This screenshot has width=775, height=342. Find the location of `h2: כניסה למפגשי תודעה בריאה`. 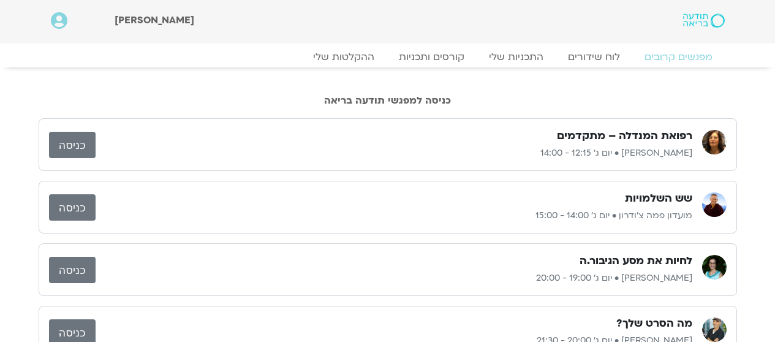

h2: כניסה למפגשי תודעה בריאה is located at coordinates (388, 100).